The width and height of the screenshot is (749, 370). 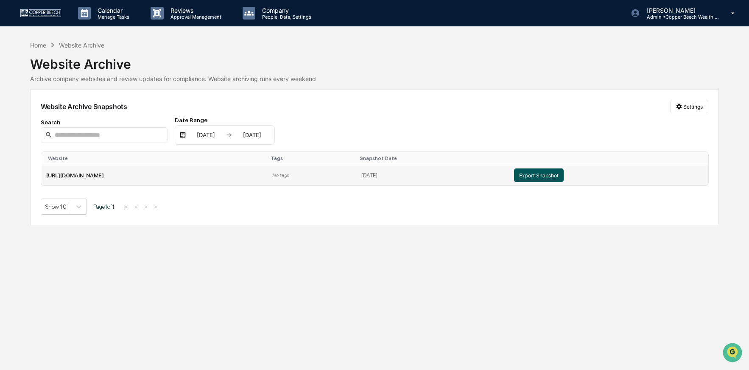 I want to click on button: Settings, so click(x=690, y=107).